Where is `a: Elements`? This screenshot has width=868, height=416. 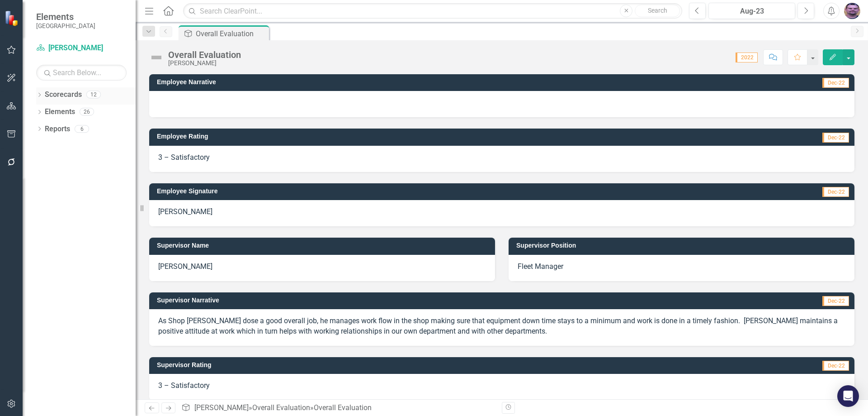 a: Elements is located at coordinates (60, 112).